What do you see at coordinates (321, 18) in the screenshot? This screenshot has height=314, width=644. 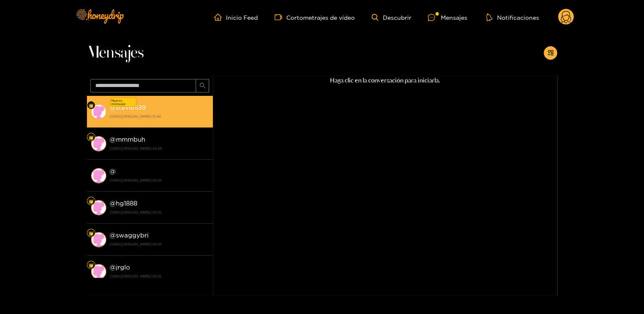 I see `font: Cortometrajes de vídeo` at bounding box center [321, 18].